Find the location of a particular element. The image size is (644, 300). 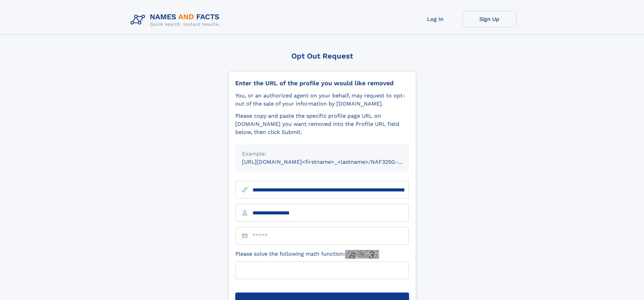

div: You, or an authorized agent on your behalf, may request to opt-out of the sale of your informatio... is located at coordinates (322, 100).